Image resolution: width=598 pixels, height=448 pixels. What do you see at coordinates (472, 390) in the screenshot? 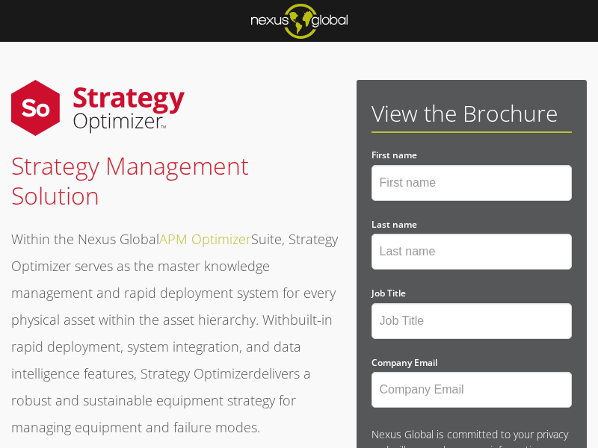
I see `input: Company Email` at bounding box center [472, 390].